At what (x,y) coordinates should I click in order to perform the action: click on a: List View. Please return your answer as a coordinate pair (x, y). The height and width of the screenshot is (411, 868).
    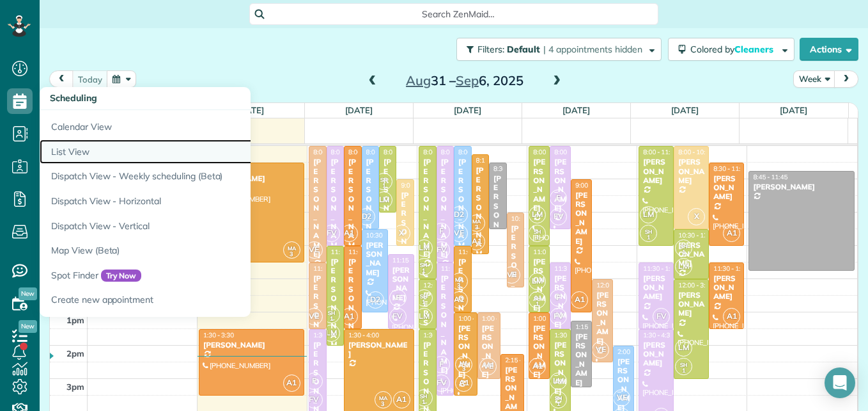
    Looking at the image, I should click on (199, 152).